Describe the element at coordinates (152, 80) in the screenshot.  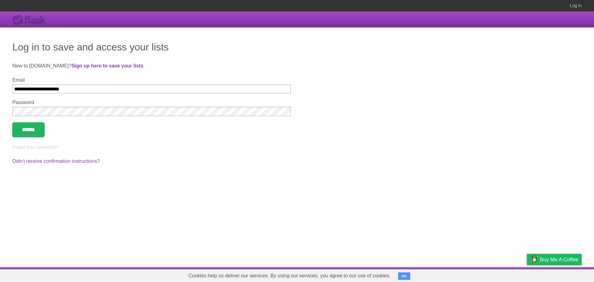
I see `label: Email` at that location.